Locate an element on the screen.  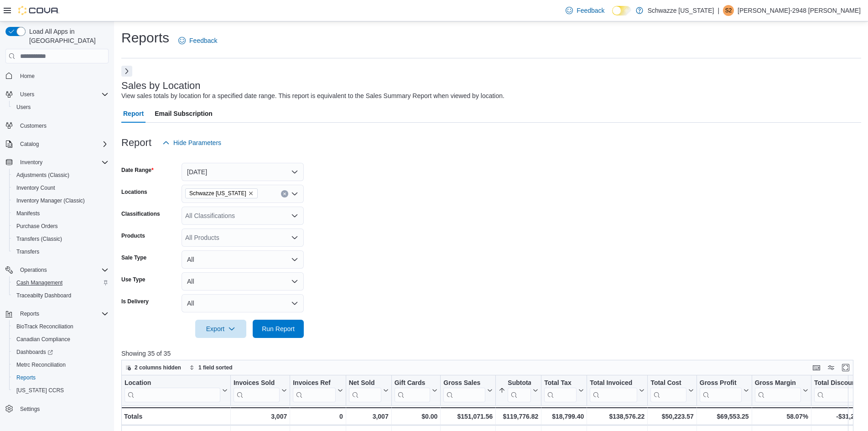
button: Metrc Reconciliation is located at coordinates (61, 365).